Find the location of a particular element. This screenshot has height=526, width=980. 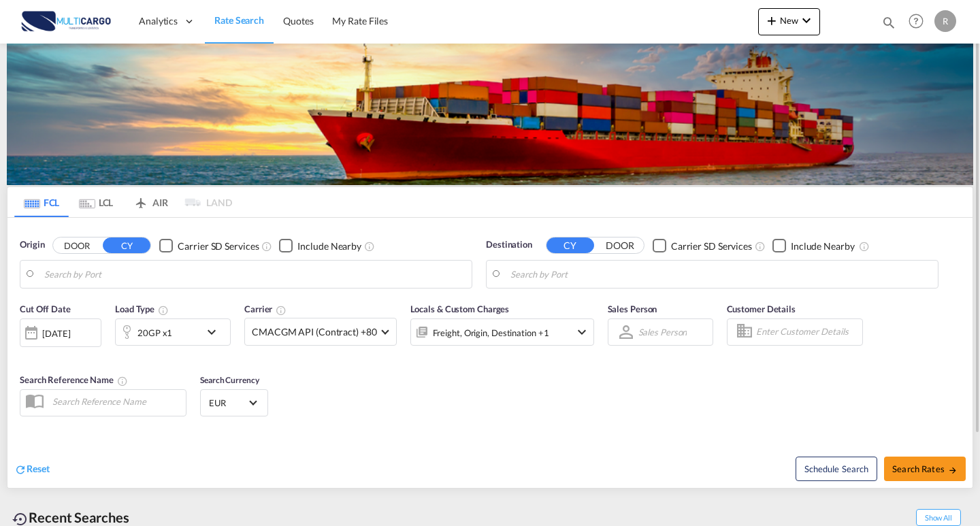

span: Quotes is located at coordinates (298, 20).